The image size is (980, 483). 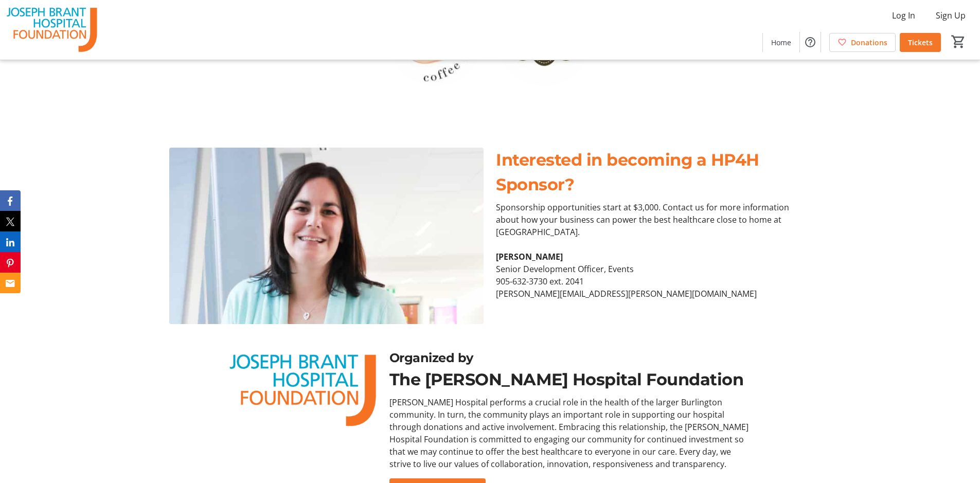 What do you see at coordinates (781, 42) in the screenshot?
I see `span: Home` at bounding box center [781, 42].